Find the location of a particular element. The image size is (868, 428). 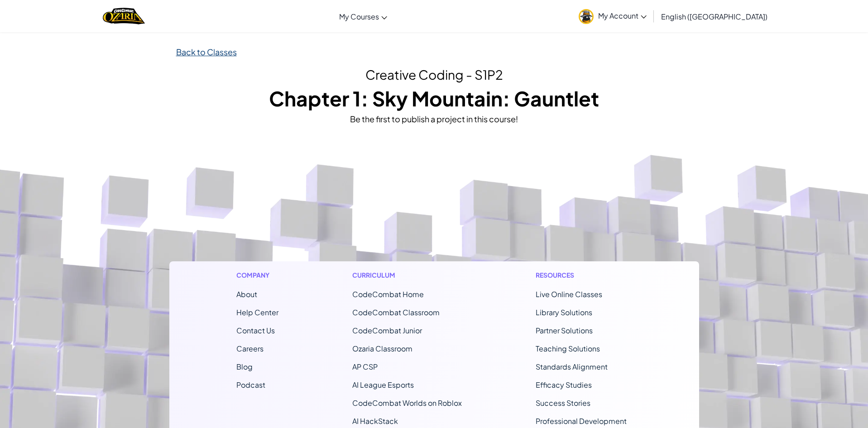

a: Back to Classes is located at coordinates (206, 52).